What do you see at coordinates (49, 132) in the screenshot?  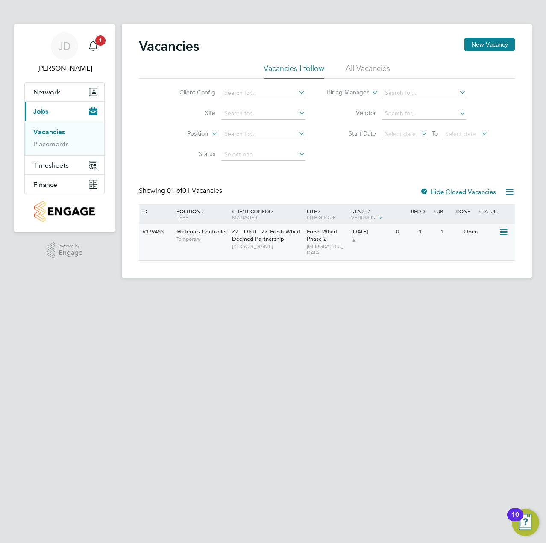 I see `a: Vacancies` at bounding box center [49, 132].